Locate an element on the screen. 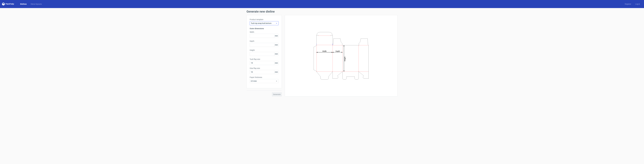 Image resolution: width=644 pixels, height=164 pixels. h1: Generate new dieline is located at coordinates (322, 12).